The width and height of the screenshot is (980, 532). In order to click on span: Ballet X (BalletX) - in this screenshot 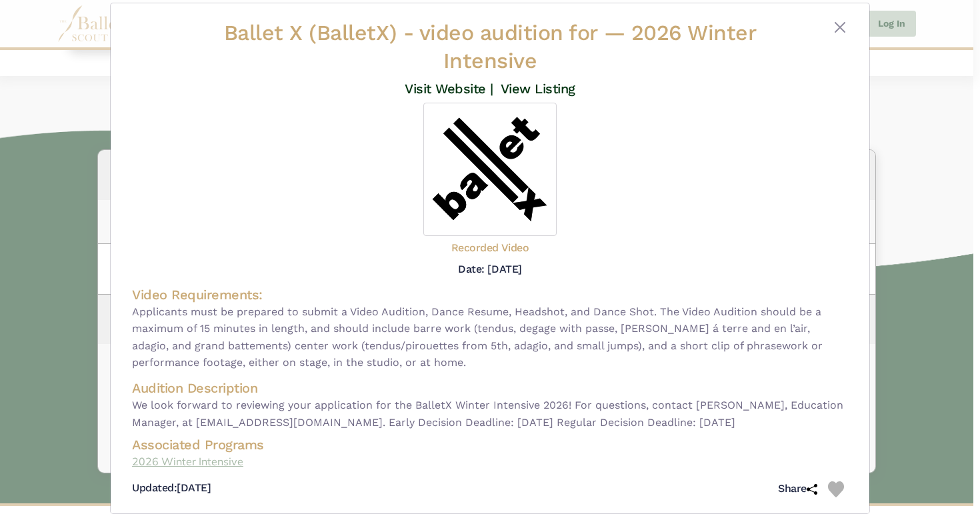, I will do `click(414, 32)`.